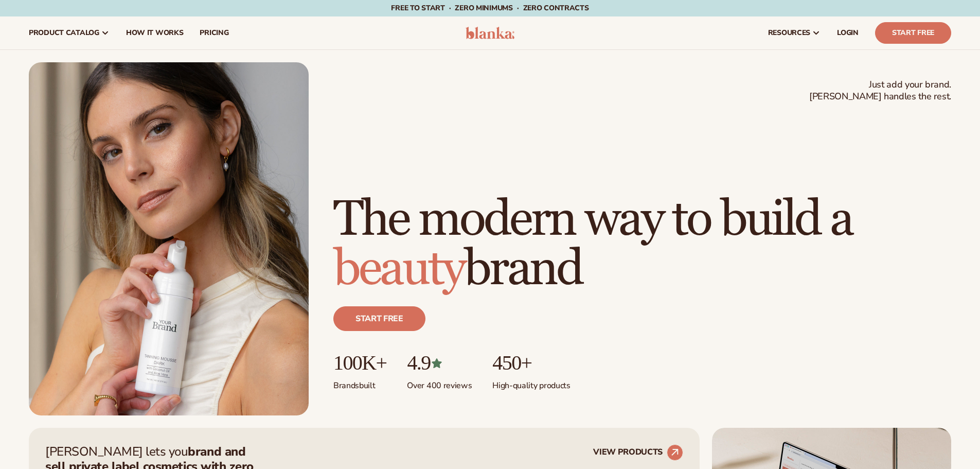  I want to click on a: How It Works, so click(155, 33).